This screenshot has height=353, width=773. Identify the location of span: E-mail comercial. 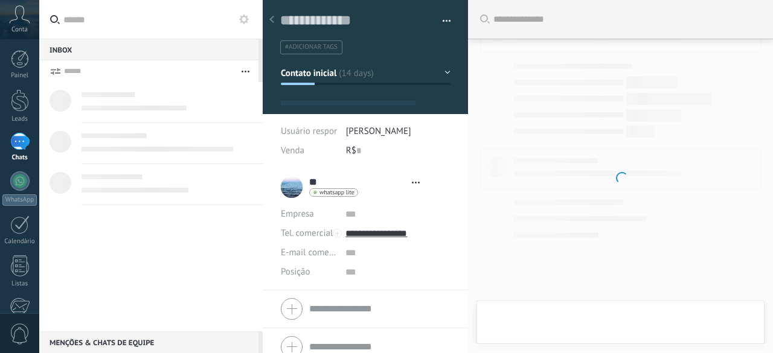
(313, 253).